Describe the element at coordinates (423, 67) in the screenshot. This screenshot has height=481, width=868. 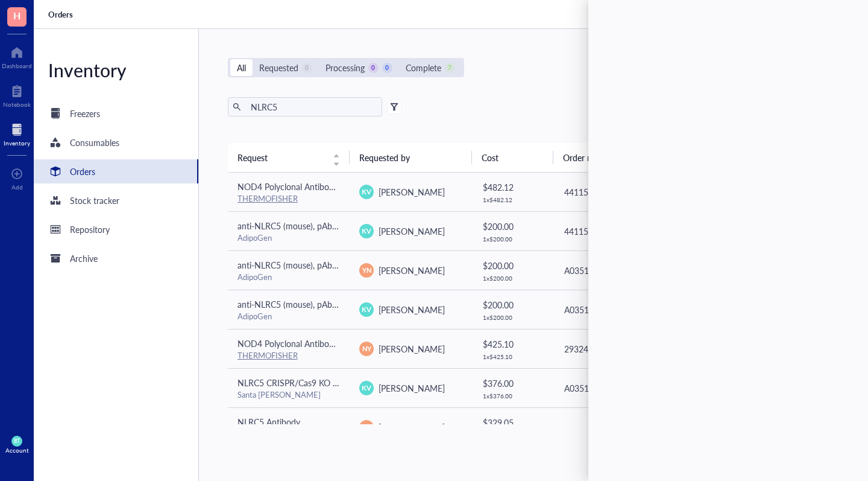
I see `div: Complete` at that location.